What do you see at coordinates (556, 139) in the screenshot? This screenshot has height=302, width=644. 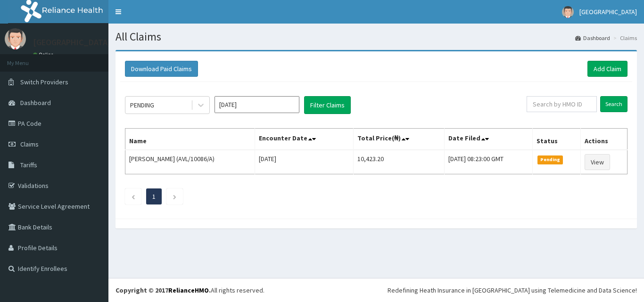 I see `th: Status` at bounding box center [556, 139].